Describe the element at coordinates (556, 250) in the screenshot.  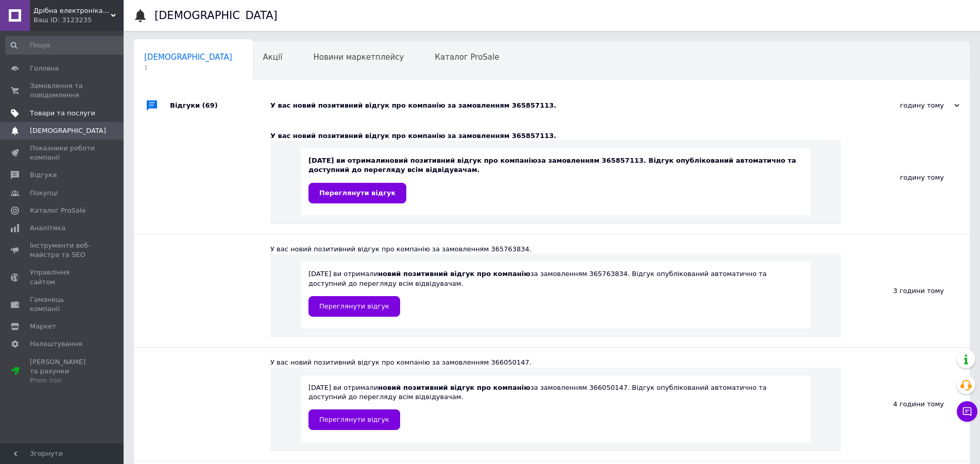
I see `div: У вас новий позитивний відгук про компанію за замовленням 365763834.` at that location.